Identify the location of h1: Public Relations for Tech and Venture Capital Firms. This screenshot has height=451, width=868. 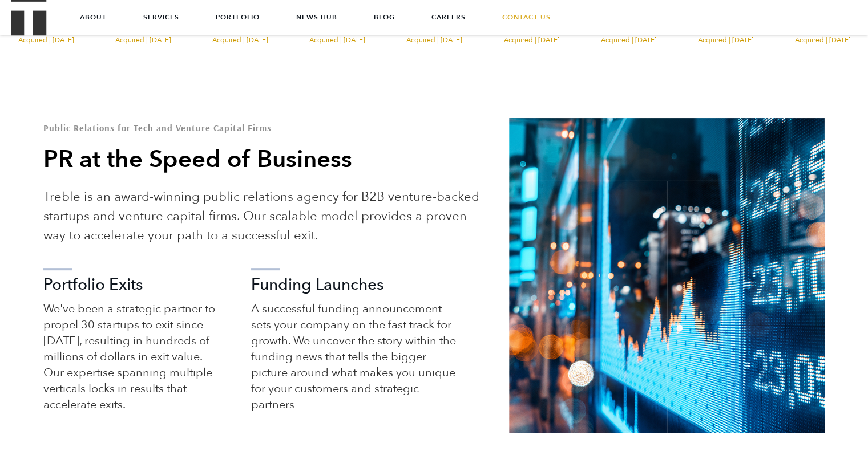
(264, 128).